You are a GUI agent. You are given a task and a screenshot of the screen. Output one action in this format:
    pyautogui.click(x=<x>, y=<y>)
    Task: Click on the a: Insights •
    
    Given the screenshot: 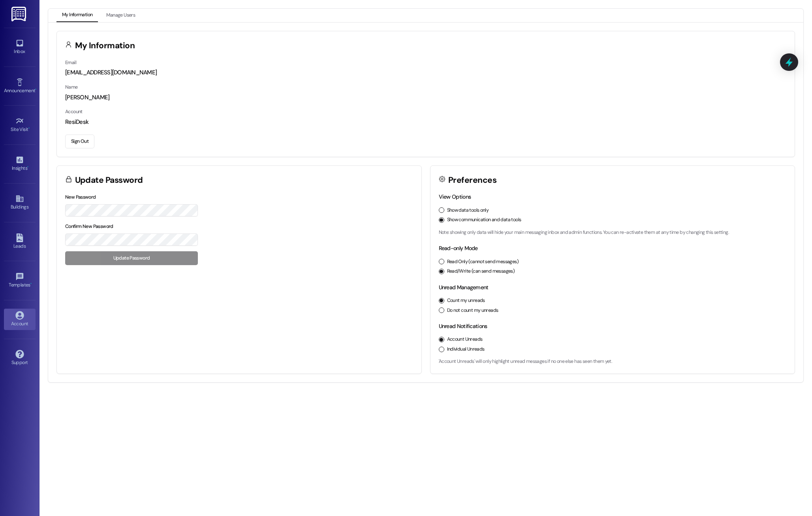 What is the action you would take?
    pyautogui.click(x=20, y=164)
    